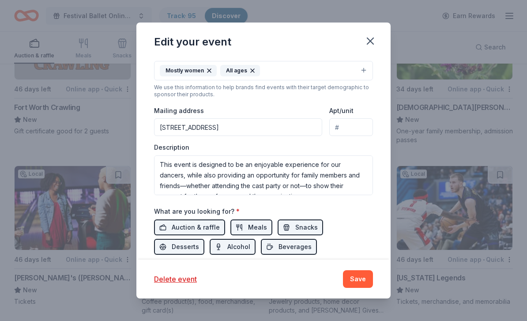 This screenshot has width=527, height=321. Describe the element at coordinates (179, 111) in the screenshot. I see `label: Mailing address` at that location.